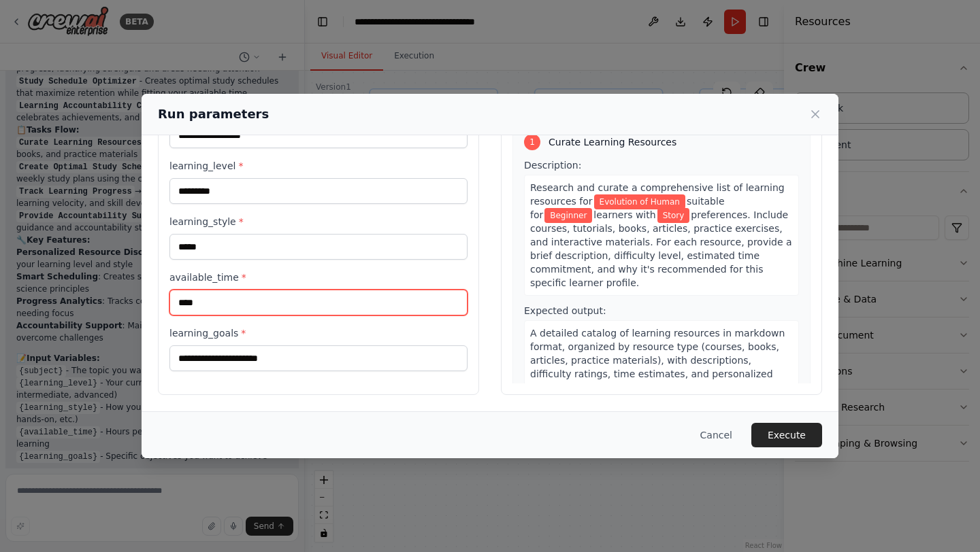  What do you see at coordinates (319, 221) in the screenshot?
I see `label: learning_style` at bounding box center [319, 221].